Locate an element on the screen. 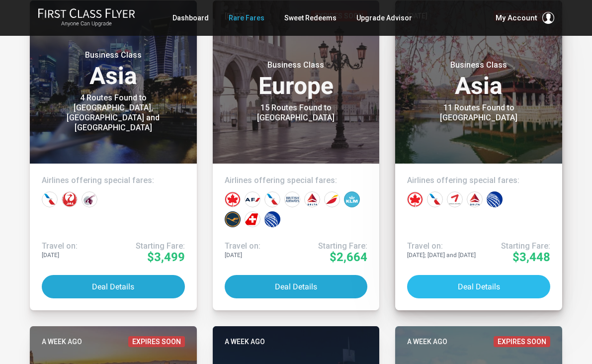  div: Swiss is located at coordinates (252, 219).